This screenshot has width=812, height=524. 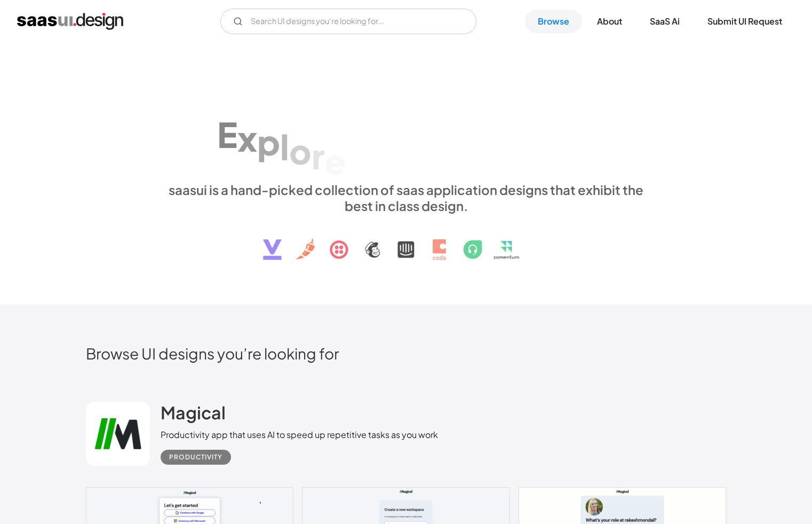 I want to click on div: r, so click(x=318, y=156).